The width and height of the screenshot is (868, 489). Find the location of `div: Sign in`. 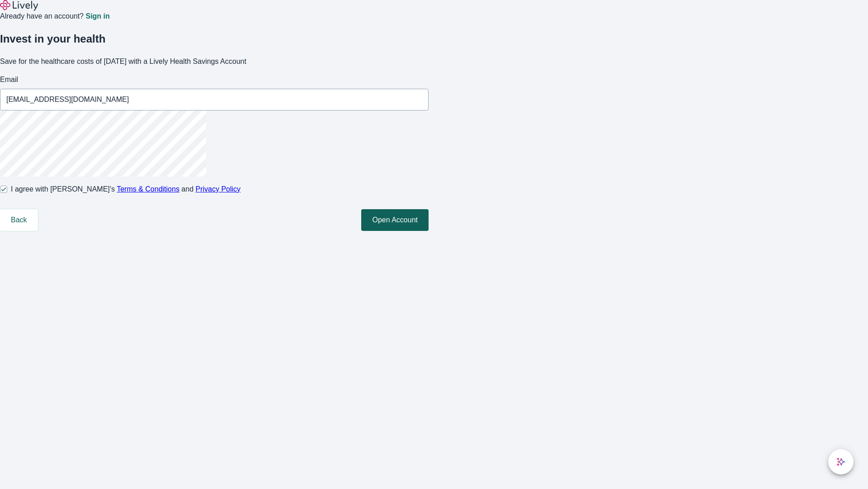

div: Sign in is located at coordinates (97, 16).